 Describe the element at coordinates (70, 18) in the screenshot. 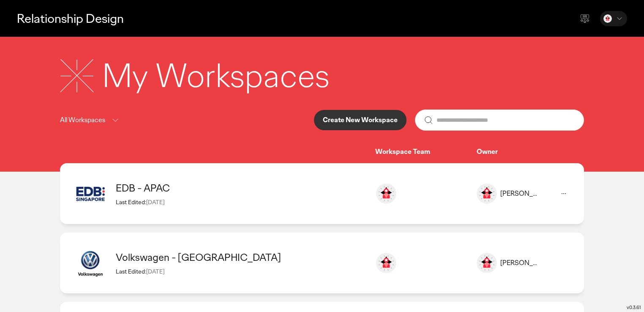

I see `p: Relationship Design` at that location.